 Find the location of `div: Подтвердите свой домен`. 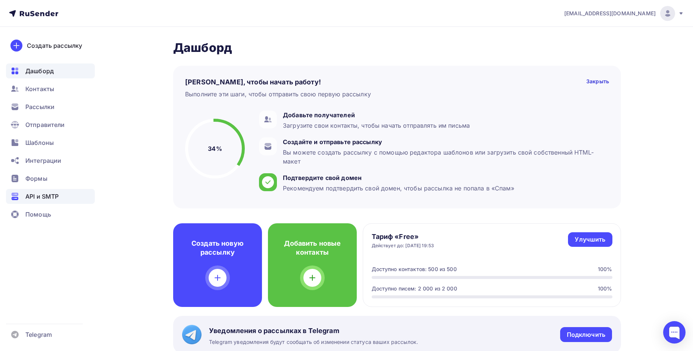

div: Подтвердите свой домен is located at coordinates (399, 178).